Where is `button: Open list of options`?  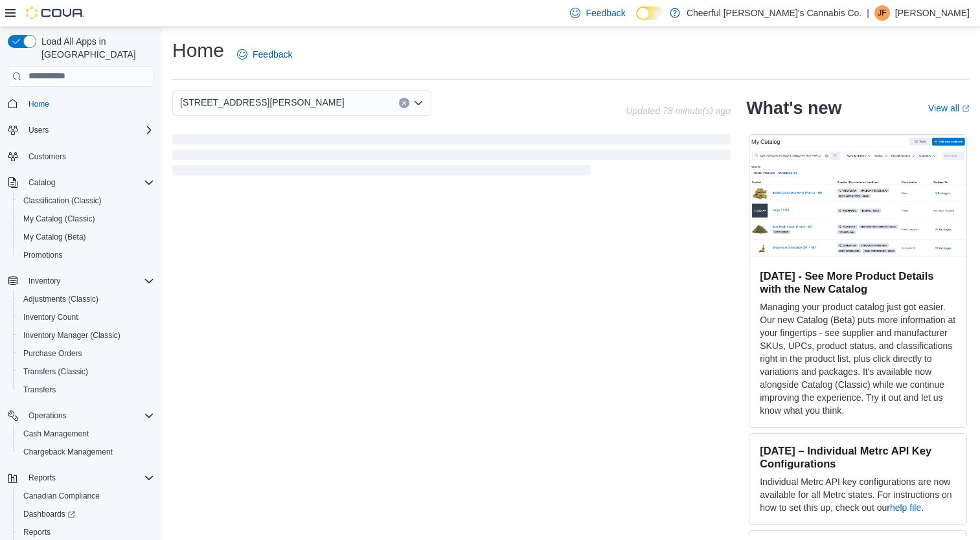
button: Open list of options is located at coordinates (418, 103).